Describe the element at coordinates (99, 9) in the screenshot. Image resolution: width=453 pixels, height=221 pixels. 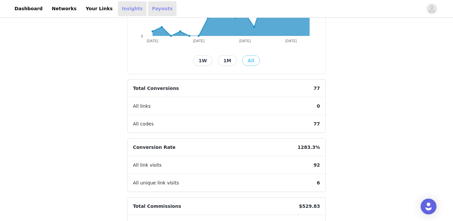
I see `a: Your Links` at that location.